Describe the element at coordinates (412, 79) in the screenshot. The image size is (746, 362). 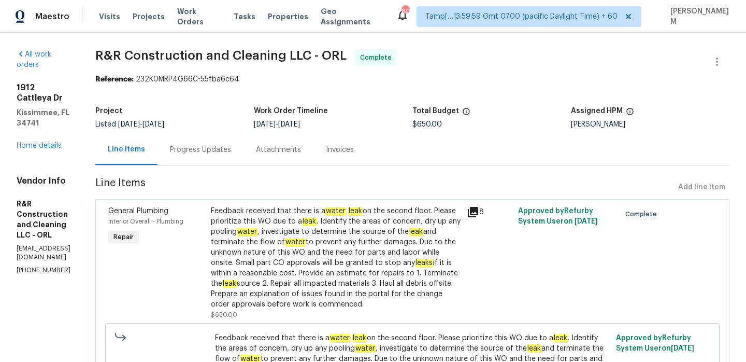
I see `div: 232K0MRP4G66C-55fba6c64` at that location.